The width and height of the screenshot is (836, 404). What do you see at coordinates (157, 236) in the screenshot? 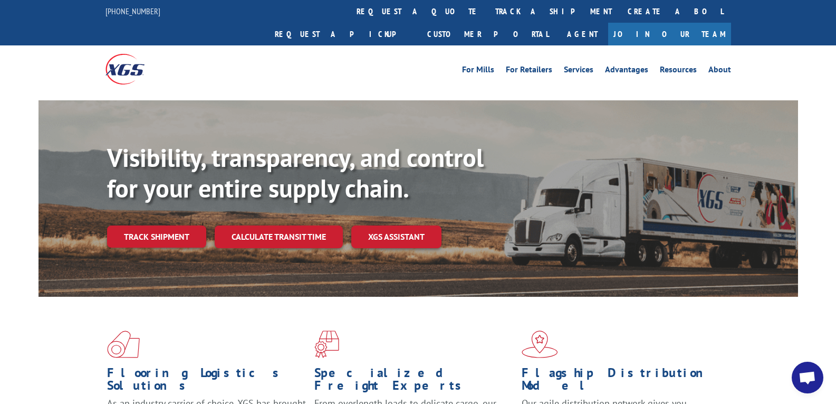
I see `a: Track shipment` at bounding box center [157, 236].